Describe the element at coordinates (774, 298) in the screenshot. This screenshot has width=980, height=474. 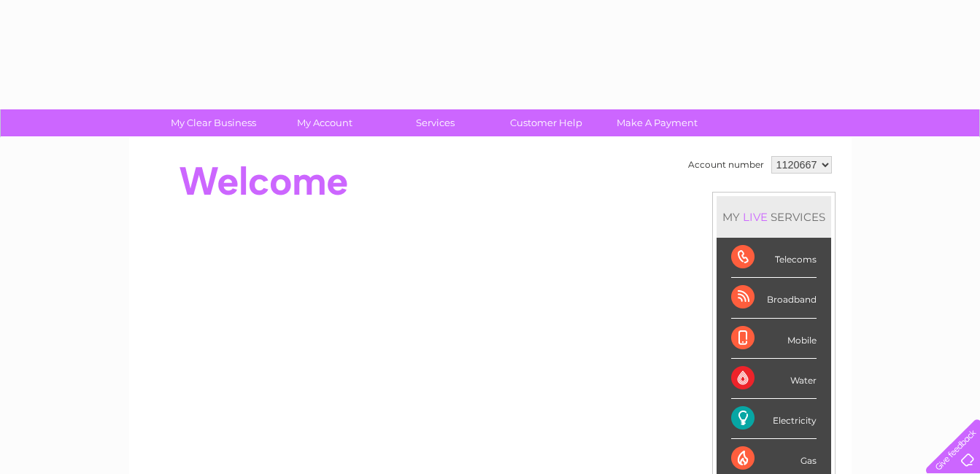
I see `div: Broadband` at that location.